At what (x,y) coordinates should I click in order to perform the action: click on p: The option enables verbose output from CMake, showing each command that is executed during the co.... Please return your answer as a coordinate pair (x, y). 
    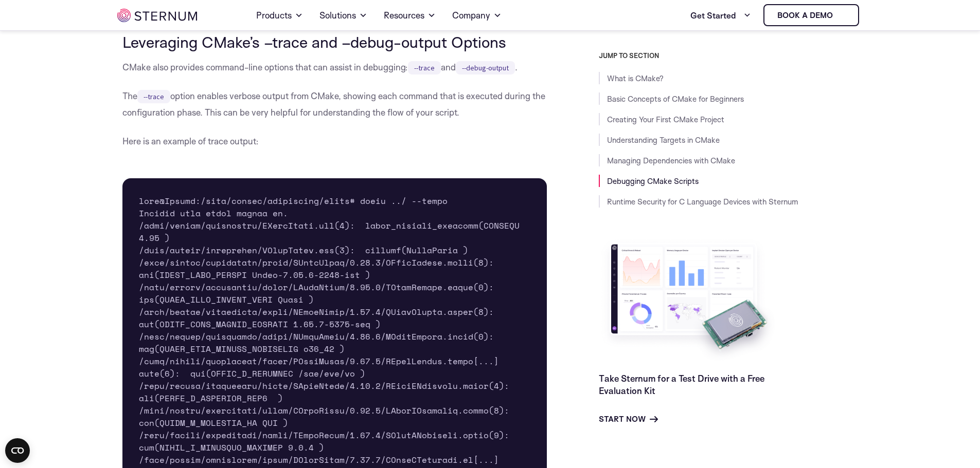
    Looking at the image, I should click on (335, 104).